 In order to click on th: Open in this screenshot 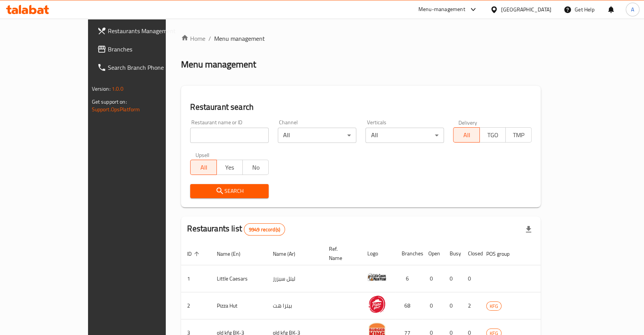, I will do `click(433, 253)`.